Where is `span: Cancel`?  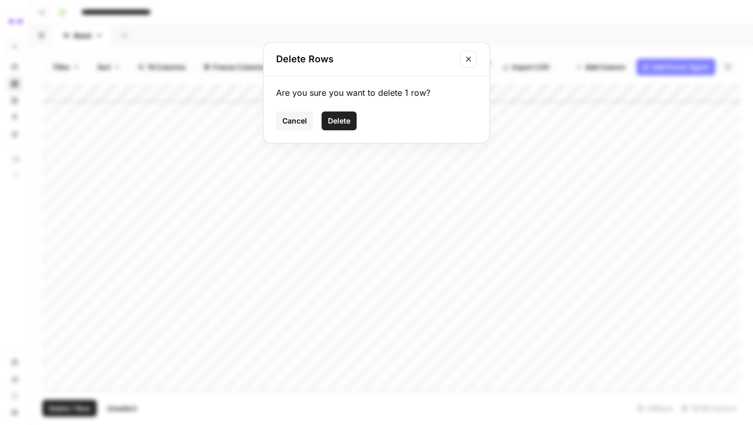
span: Cancel is located at coordinates (295, 121).